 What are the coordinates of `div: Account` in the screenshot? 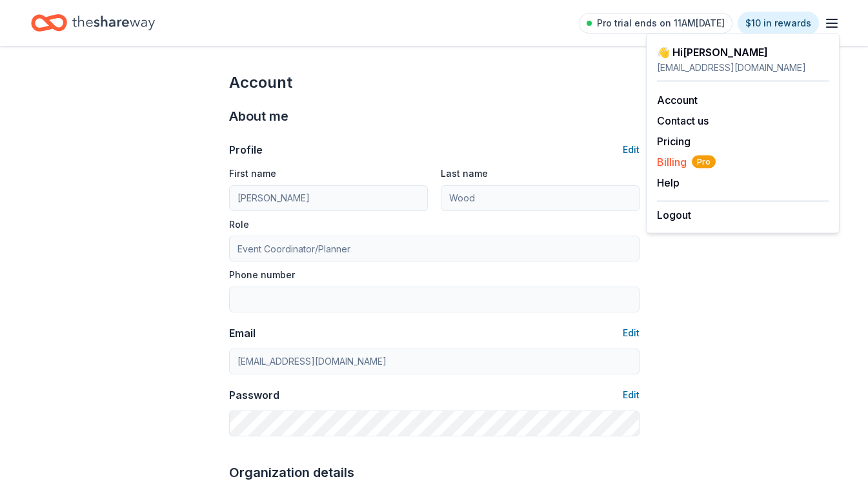 It's located at (434, 83).